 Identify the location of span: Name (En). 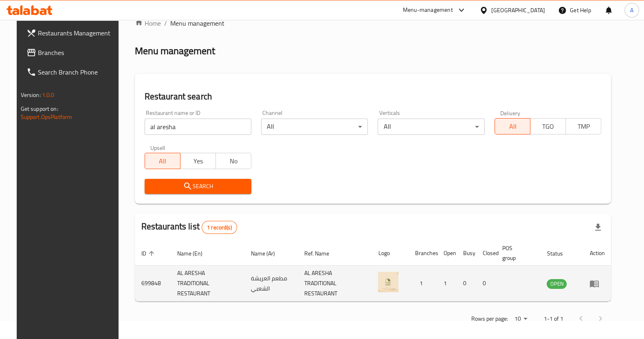
(195, 253).